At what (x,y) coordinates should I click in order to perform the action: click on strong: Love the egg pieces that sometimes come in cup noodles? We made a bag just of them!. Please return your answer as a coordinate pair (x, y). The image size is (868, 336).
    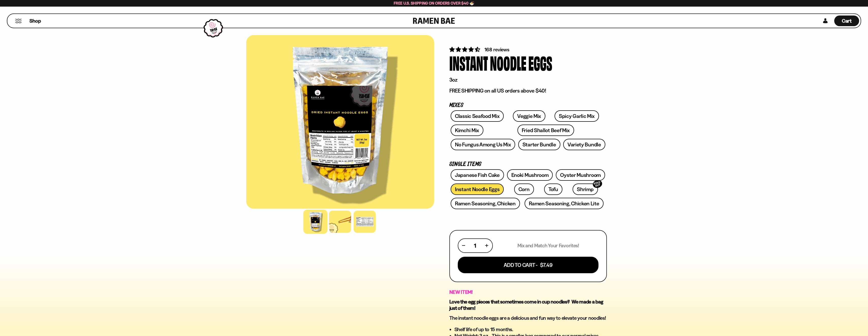
    Looking at the image, I should click on (527, 304).